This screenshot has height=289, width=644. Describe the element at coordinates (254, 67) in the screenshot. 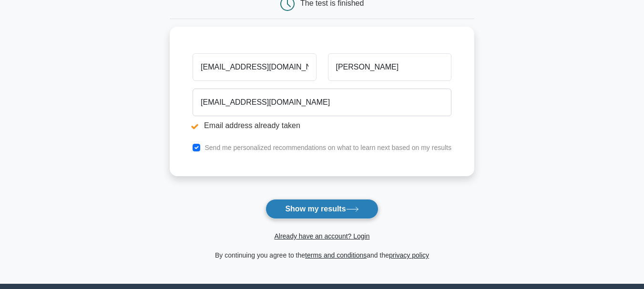

I see `input: First name` at that location.